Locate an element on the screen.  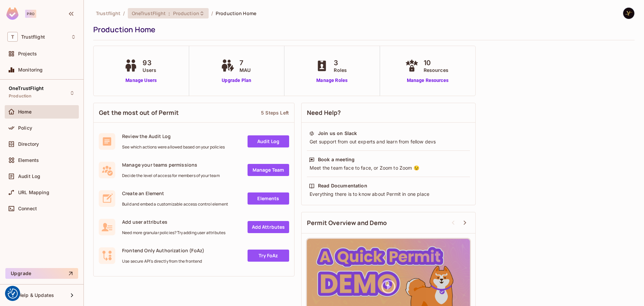
span: Home is located at coordinates (25, 112).